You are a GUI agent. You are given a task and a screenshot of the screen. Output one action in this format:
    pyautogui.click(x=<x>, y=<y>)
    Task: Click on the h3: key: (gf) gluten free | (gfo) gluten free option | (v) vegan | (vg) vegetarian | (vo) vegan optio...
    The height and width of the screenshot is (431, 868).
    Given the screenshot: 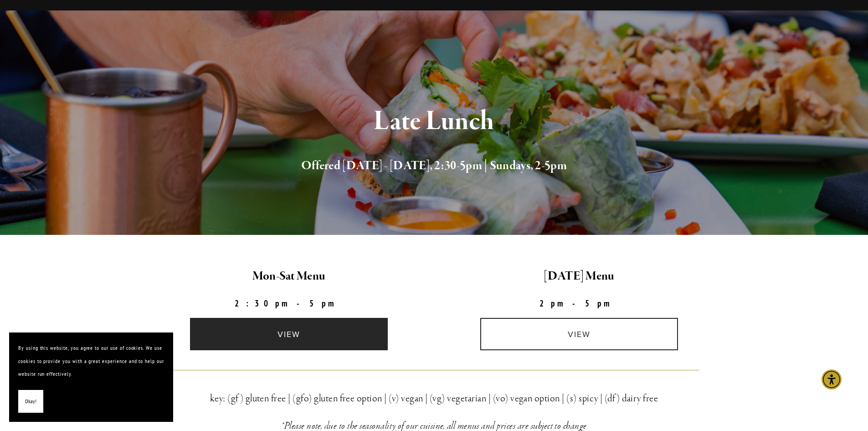 What is the action you would take?
    pyautogui.click(x=434, y=398)
    